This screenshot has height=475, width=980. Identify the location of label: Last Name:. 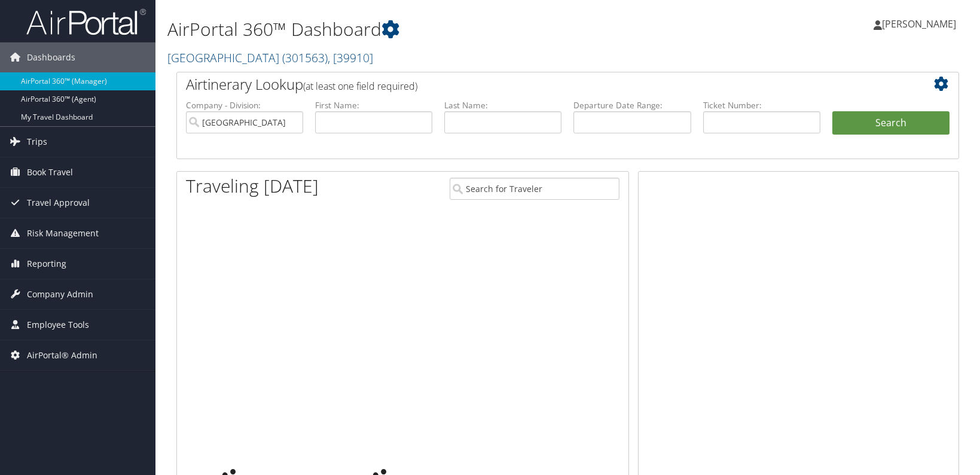
(503, 105).